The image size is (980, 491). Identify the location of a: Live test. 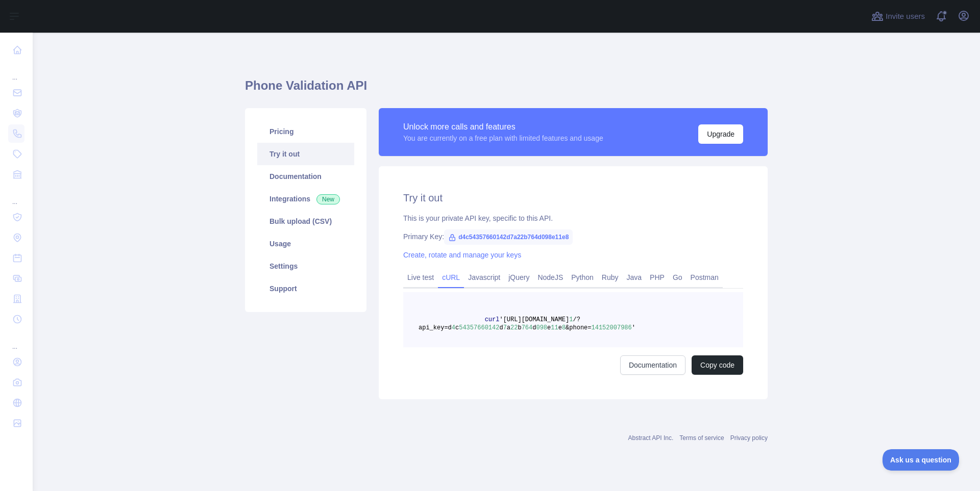
(420, 278).